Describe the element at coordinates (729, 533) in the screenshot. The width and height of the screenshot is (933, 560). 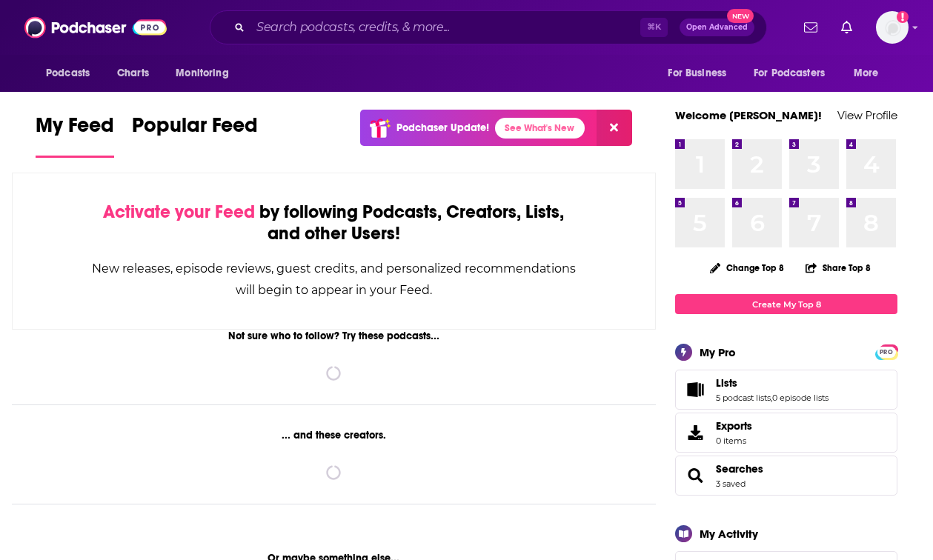
I see `div: My Activity` at that location.